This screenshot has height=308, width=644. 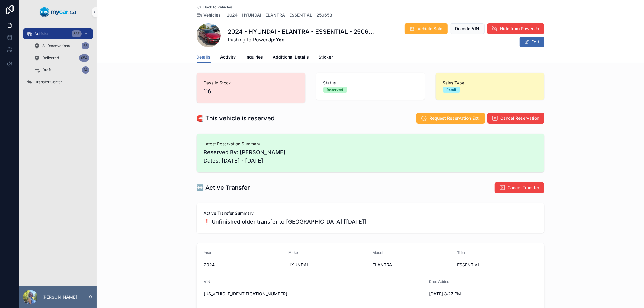 I want to click on span: Year, so click(x=208, y=253).